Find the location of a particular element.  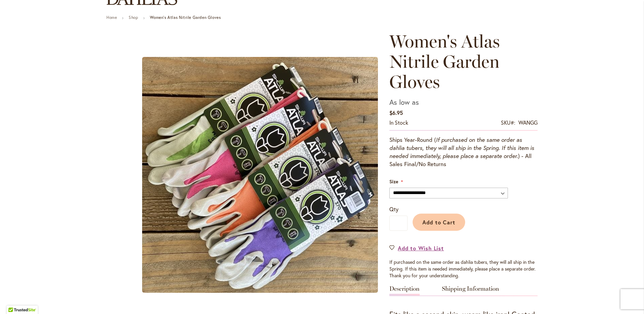

strong: Women's Atlas Nitrile Garden Gloves is located at coordinates (185, 17).